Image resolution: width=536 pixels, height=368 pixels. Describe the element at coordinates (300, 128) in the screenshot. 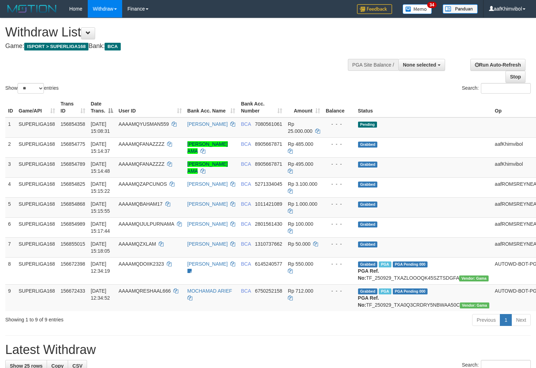

I see `span: Rp 25.000.000` at that location.